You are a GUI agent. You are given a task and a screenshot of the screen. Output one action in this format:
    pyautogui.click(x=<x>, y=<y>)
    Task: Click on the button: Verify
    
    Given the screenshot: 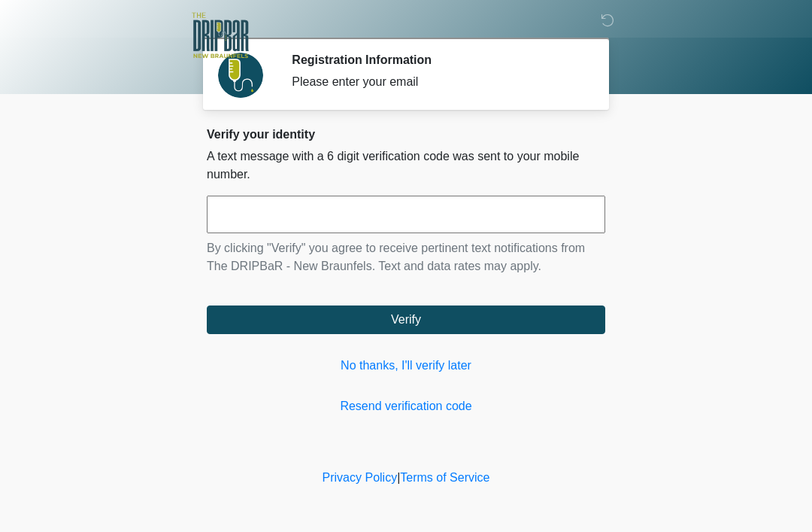 What is the action you would take?
    pyautogui.click(x=406, y=320)
    